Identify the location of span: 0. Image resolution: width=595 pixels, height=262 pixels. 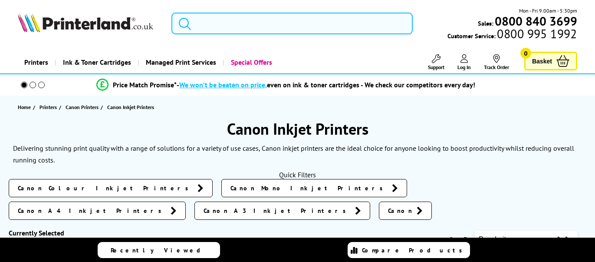
(525, 53).